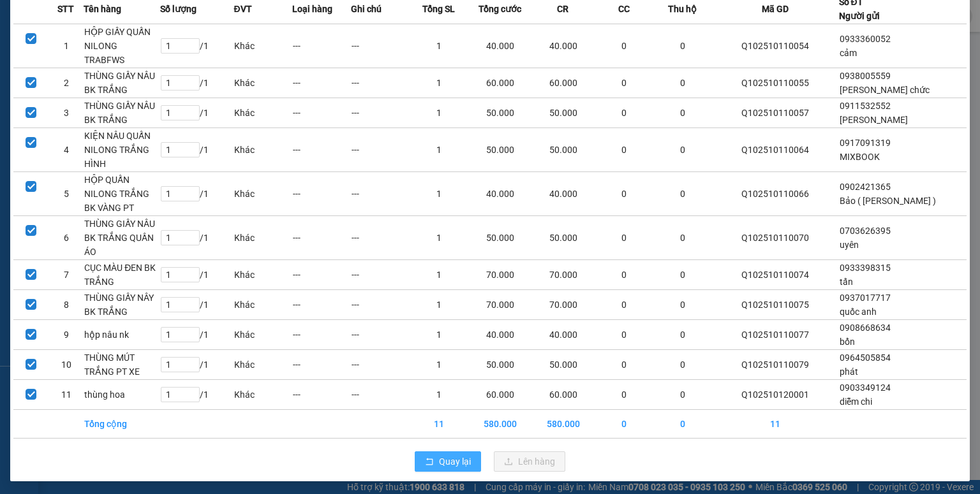 The image size is (980, 494). What do you see at coordinates (66, 275) in the screenshot?
I see `td: 7` at bounding box center [66, 275].